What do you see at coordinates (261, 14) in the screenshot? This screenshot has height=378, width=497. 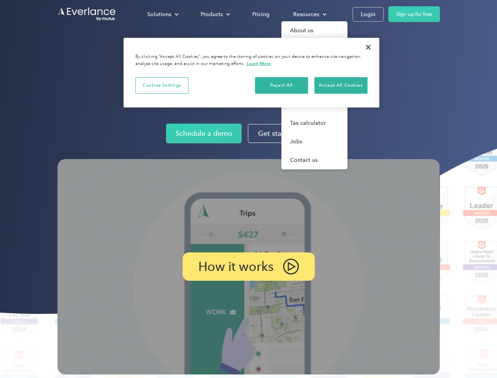 I see `div: Pricing` at bounding box center [261, 14].